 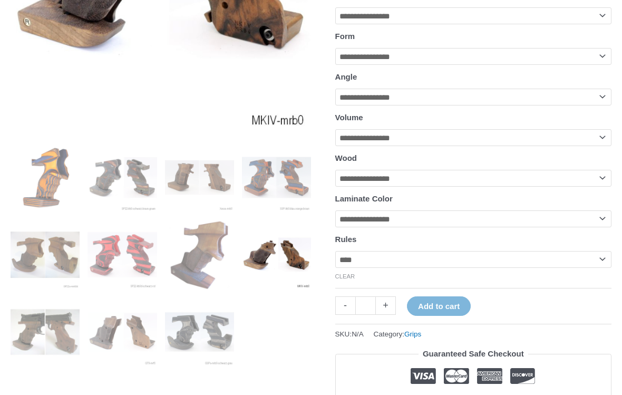 What do you see at coordinates (122, 254) in the screenshot?
I see `img: Rink Grip for Sport Pistol - Image 6` at bounding box center [122, 254].